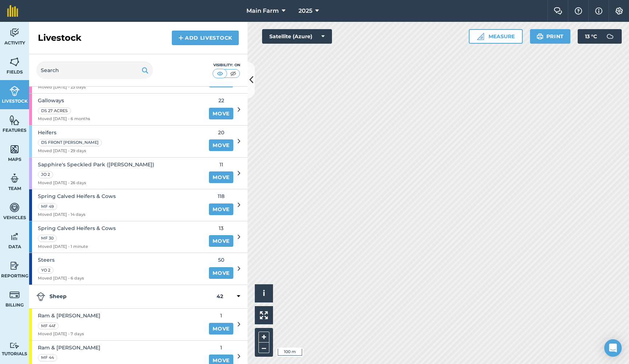 The image size is (629, 364). I want to click on img: svg+xml;base64,PHN2ZyB4bWxucz0iaHR0cDovL3d3dy53My5vcmcvMjAwMC9zdmciIHdpZHRoPSIxNCIgaGVpZ2h0PSIyNC..., so click(181, 38).